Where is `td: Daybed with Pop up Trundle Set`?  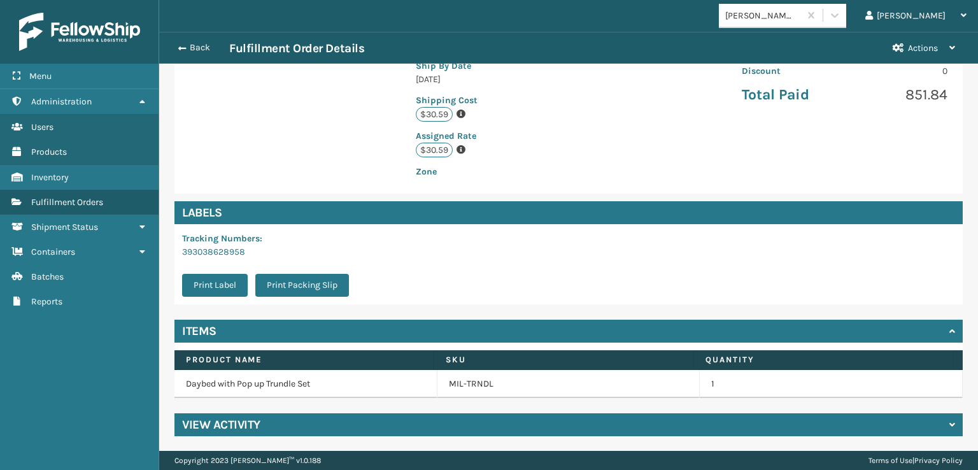 td: Daybed with Pop up Trundle Set is located at coordinates (306, 384).